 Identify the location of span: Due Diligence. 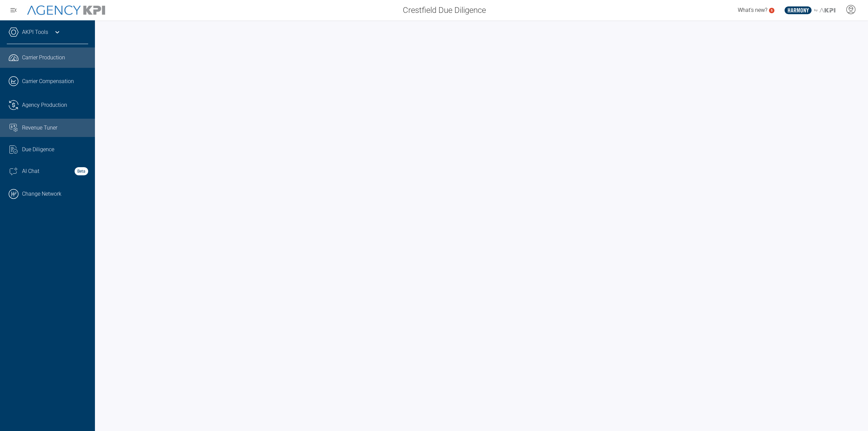
(38, 149).